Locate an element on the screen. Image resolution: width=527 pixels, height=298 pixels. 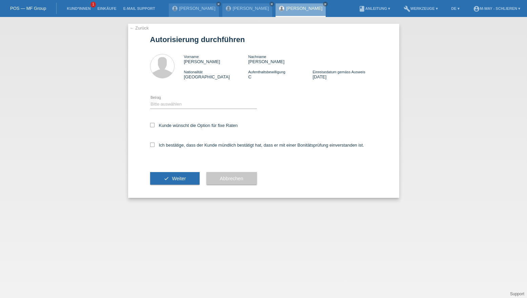
div: C is located at coordinates (280, 74).